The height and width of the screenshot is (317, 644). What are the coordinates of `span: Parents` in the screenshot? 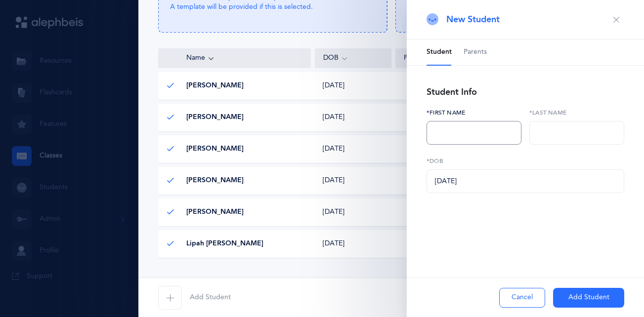 It's located at (475, 52).